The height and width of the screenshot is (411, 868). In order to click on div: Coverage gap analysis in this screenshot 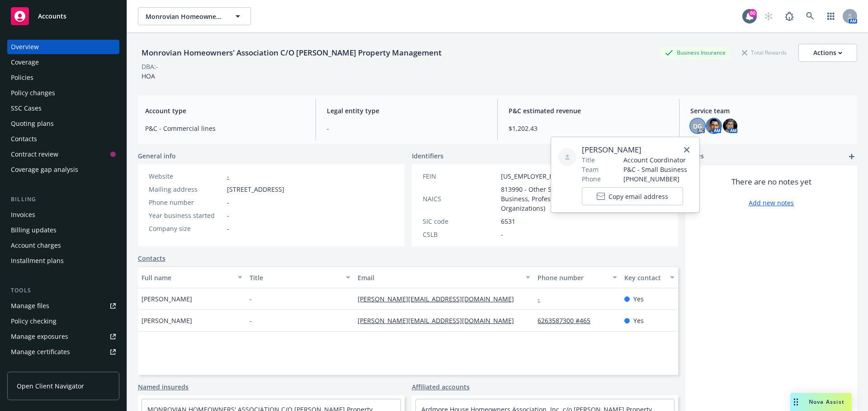, I will do `click(44, 170)`.